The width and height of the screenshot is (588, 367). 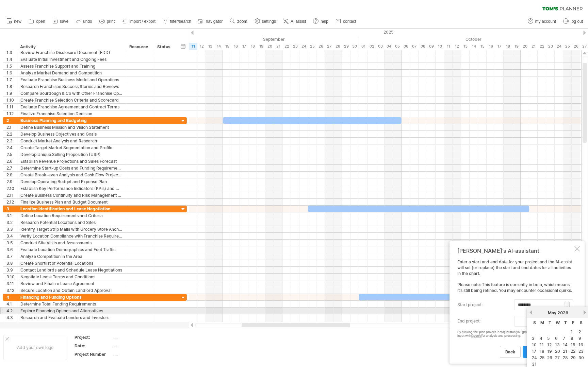 I want to click on div: 2.3, so click(x=11, y=141).